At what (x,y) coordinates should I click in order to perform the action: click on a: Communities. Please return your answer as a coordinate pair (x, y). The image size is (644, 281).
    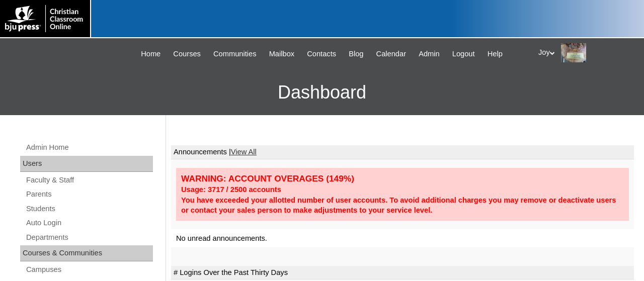
    Looking at the image, I should click on (235, 54).